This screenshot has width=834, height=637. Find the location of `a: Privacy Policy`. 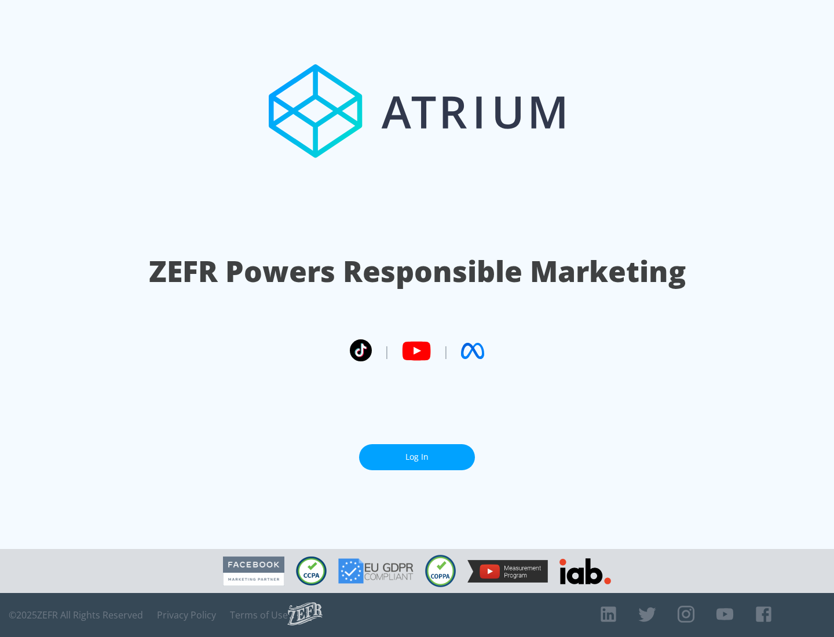

a: Privacy Policy is located at coordinates (186, 615).